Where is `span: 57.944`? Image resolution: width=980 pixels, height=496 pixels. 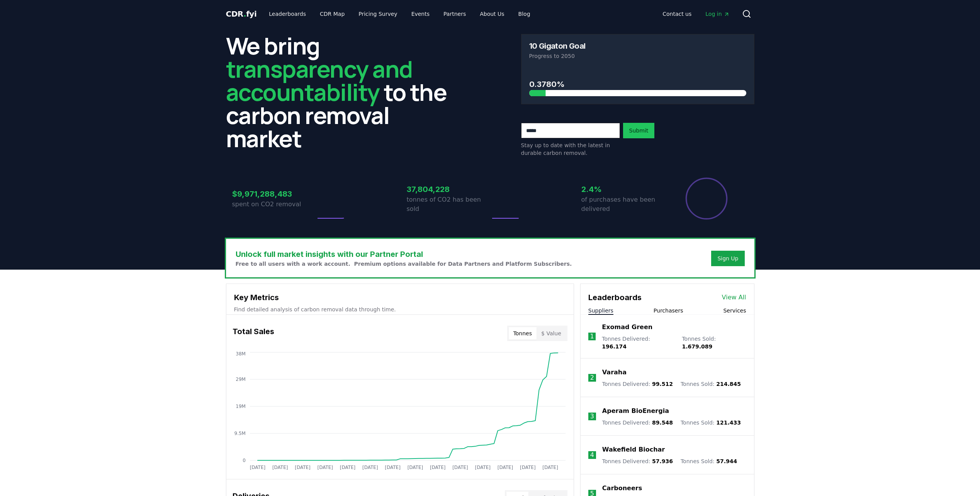
span: 57.944 is located at coordinates (727, 461).